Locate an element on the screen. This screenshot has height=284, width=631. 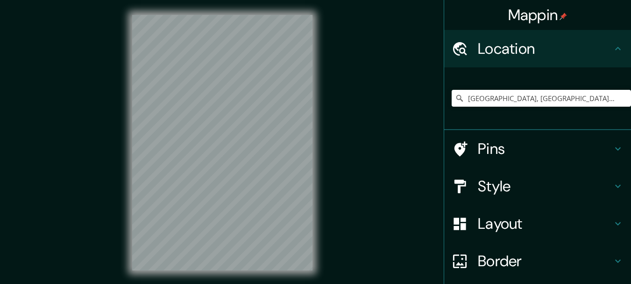
div: Location is located at coordinates (538, 49).